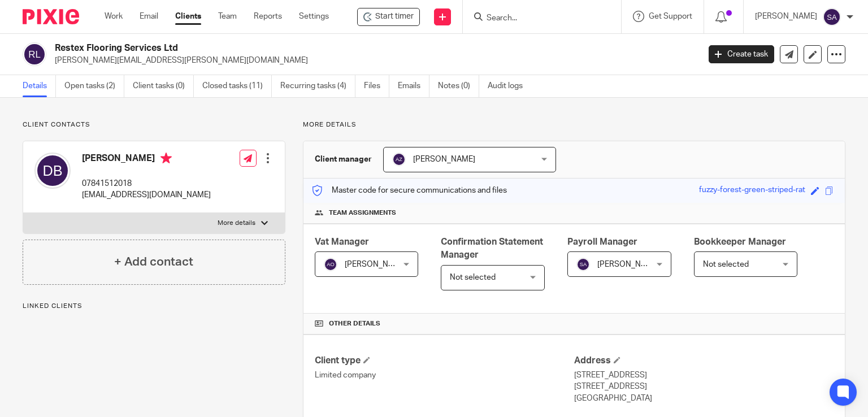 This screenshot has height=417, width=868. I want to click on a: Notes (0), so click(458, 86).